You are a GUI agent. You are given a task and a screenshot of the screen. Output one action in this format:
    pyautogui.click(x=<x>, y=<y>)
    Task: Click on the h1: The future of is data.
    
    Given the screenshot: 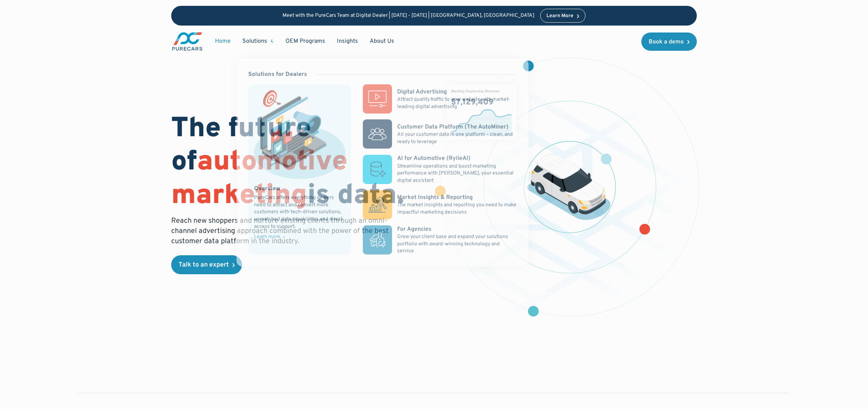 What is the action you would take?
    pyautogui.click(x=298, y=163)
    